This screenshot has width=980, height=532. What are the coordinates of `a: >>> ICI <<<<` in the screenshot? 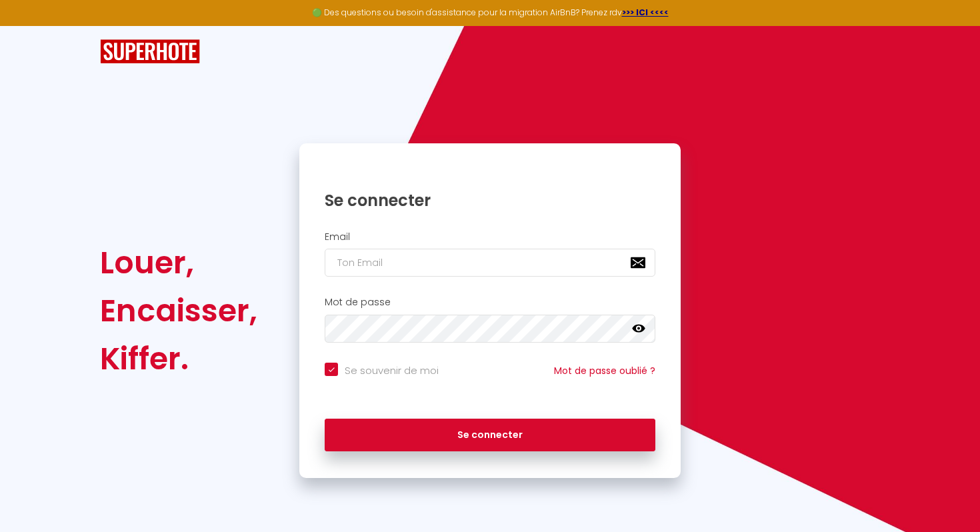 It's located at (645, 12).